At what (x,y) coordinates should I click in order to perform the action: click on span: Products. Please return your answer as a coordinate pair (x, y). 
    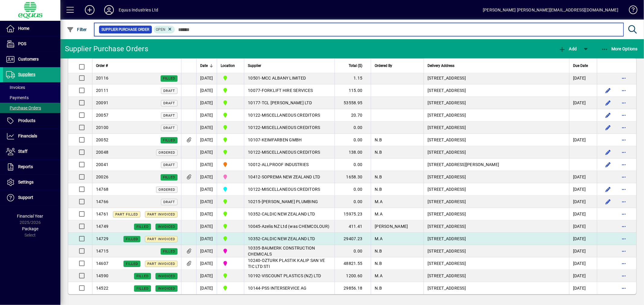
    Looking at the image, I should click on (26, 120).